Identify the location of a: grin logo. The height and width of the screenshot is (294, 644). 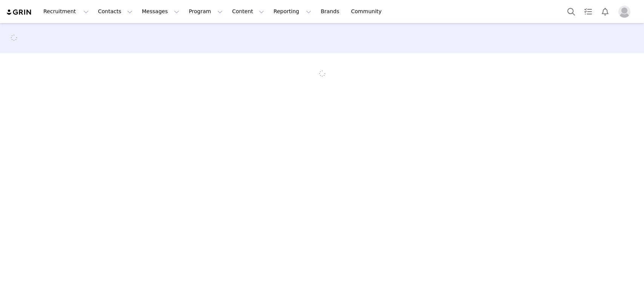
(19, 12).